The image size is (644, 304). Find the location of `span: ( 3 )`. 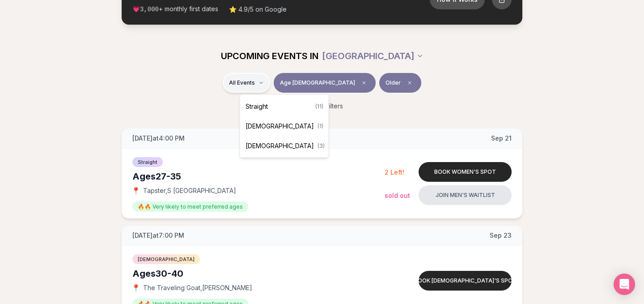

span: ( 3 ) is located at coordinates (321, 146).